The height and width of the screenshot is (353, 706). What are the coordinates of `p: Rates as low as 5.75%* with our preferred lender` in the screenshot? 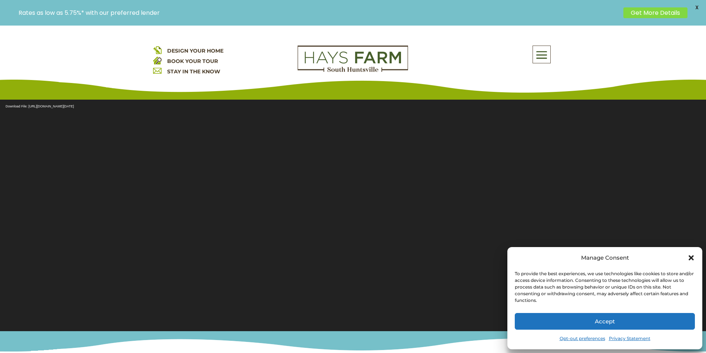 It's located at (319, 13).